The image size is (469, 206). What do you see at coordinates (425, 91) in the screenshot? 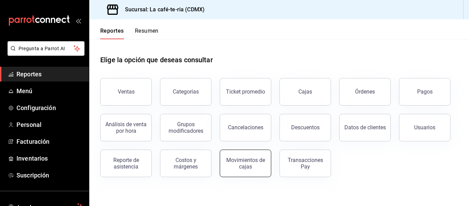
I see `div: Pagos` at bounding box center [425, 91].